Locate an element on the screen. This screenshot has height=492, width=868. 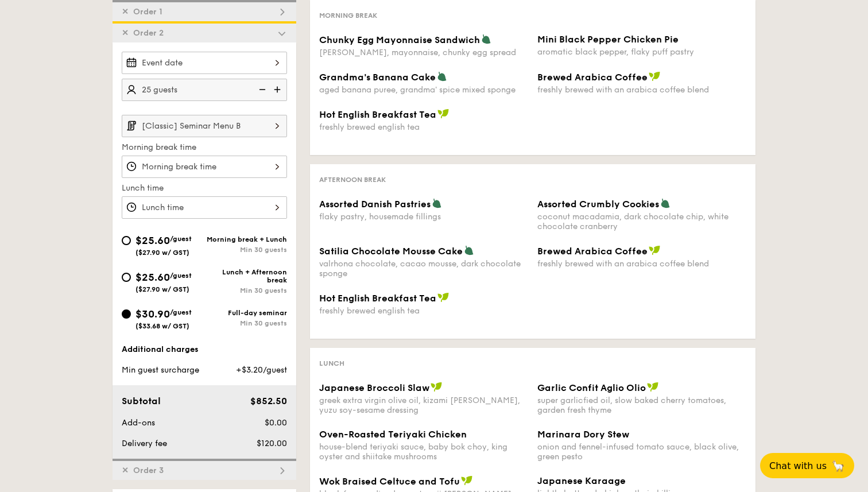
span: Japanese Karaage is located at coordinates (582, 481).